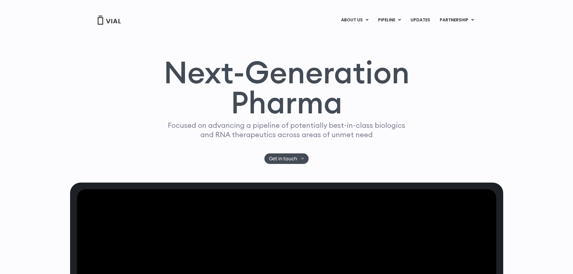 This screenshot has height=274, width=573. What do you see at coordinates (287, 130) in the screenshot?
I see `p: Focused on advancing a pipeline of potentially best-in-class biologics and RNA therapeutics acros...` at bounding box center [287, 130].